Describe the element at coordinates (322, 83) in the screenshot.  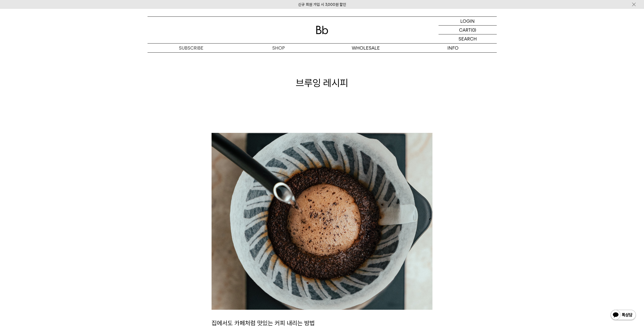
I see `h1: 브루잉 레시피` at that location.